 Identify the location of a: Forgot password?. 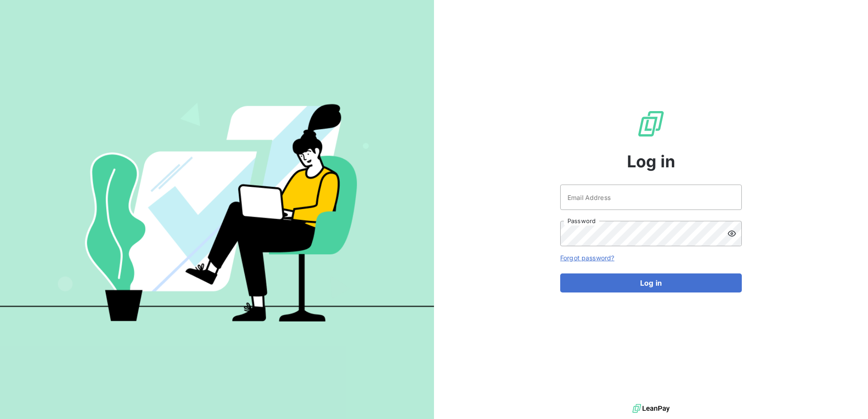
(587, 258).